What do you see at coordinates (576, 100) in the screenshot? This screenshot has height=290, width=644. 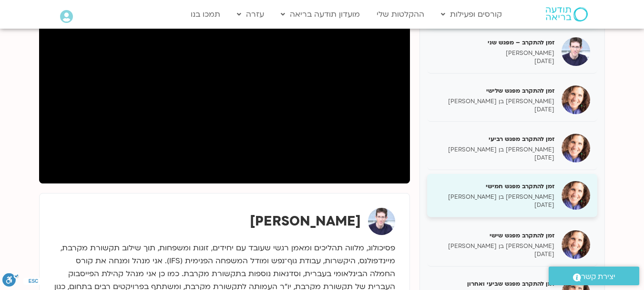 I see `img: זמן להתקרב מפגש שלישי` at bounding box center [576, 100].